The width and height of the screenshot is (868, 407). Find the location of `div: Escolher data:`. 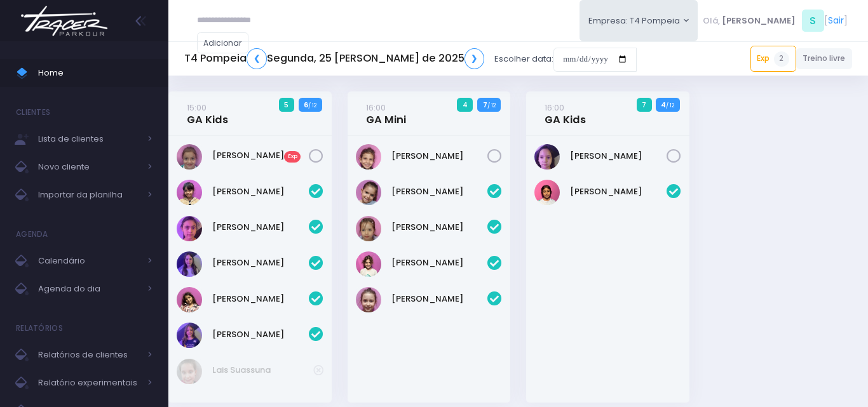

div: Escolher data: is located at coordinates (411, 59).